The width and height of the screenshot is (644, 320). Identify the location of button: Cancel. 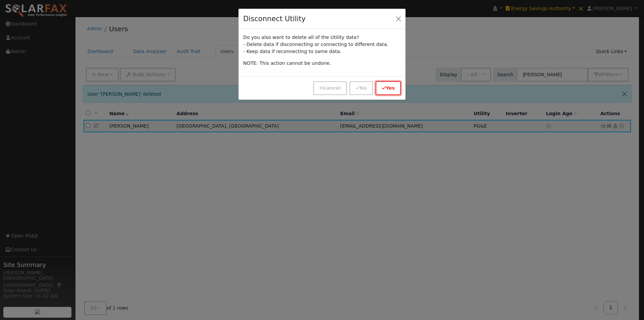
(330, 88).